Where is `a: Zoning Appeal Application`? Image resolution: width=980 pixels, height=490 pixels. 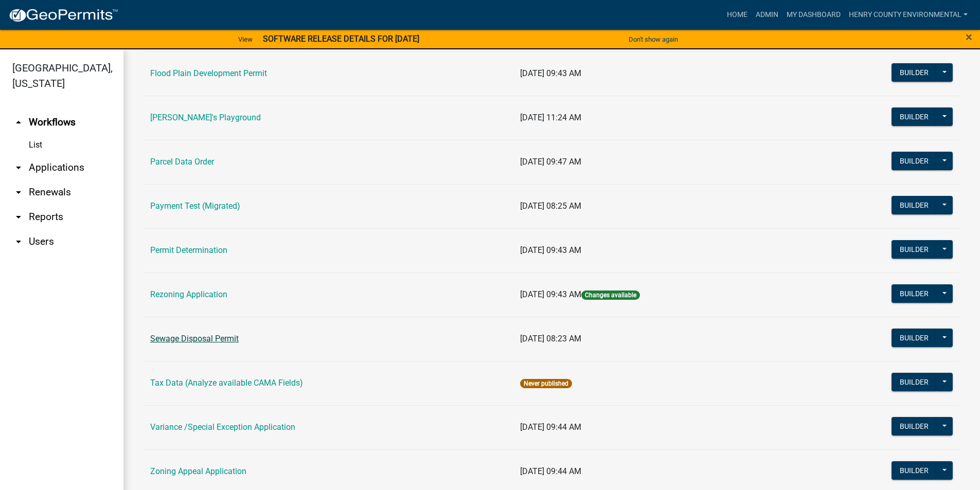
a: Zoning Appeal Application is located at coordinates (198, 471).